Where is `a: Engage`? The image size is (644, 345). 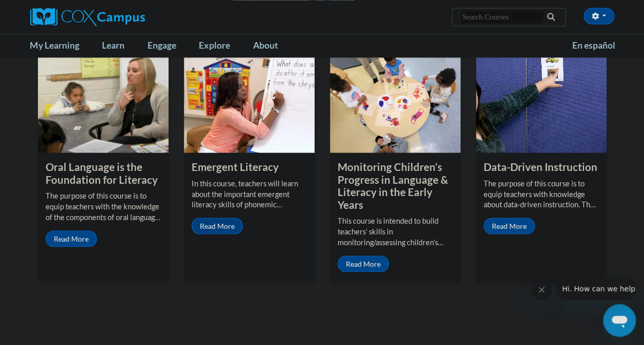
a: Engage is located at coordinates (166, 46).